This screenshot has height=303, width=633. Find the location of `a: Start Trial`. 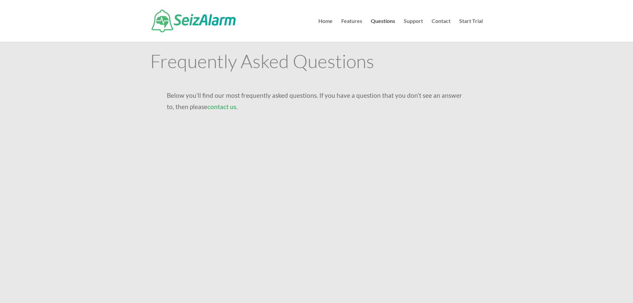

a: Start Trial is located at coordinates (471, 30).